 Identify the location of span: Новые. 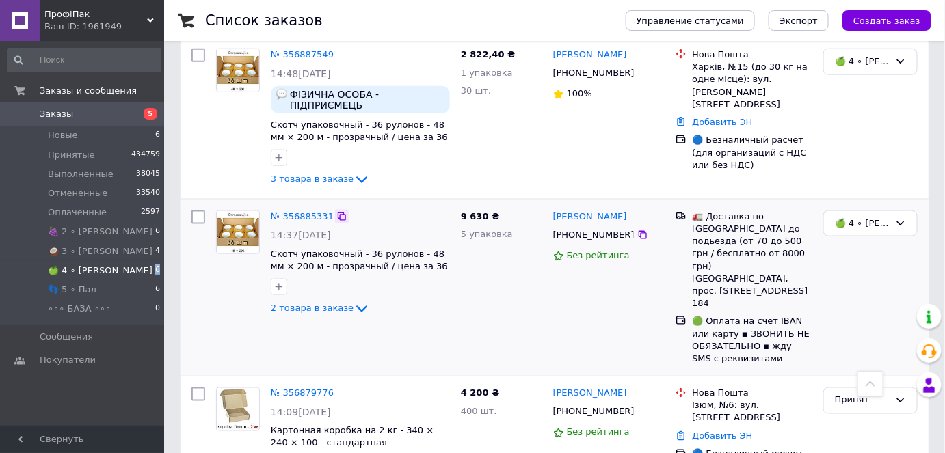
(63, 135).